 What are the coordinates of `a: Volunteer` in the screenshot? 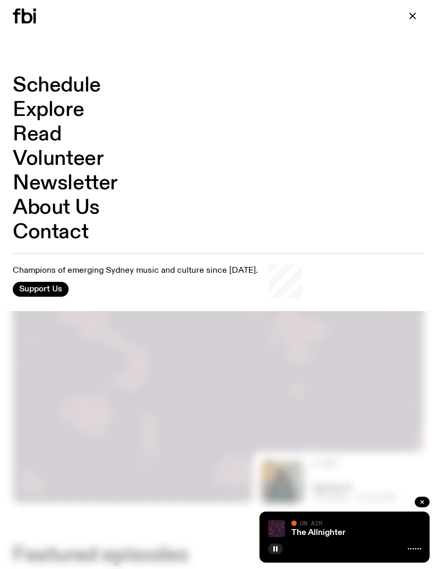 It's located at (58, 159).